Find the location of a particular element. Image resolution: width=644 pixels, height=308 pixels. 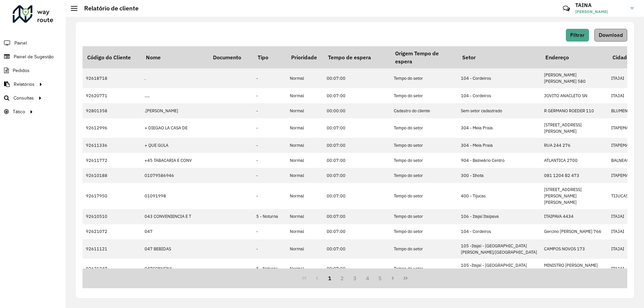

span: Tático is located at coordinates (19, 112).